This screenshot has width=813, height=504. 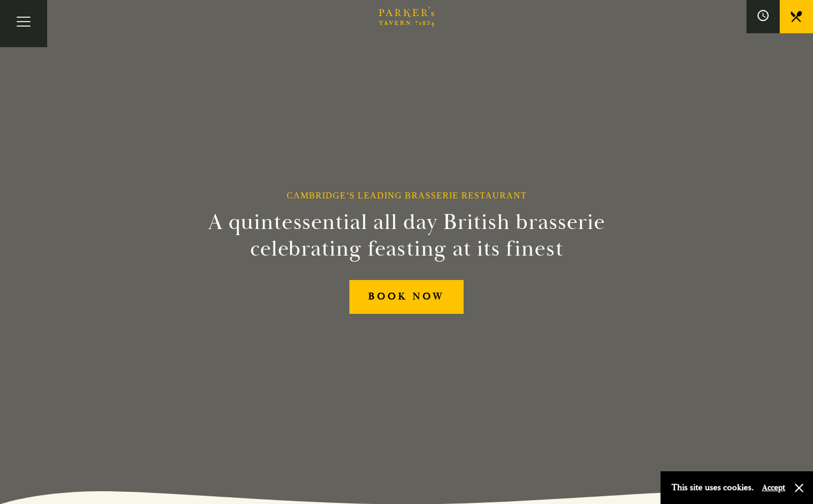 What do you see at coordinates (774, 487) in the screenshot?
I see `button: Accept` at bounding box center [774, 487].